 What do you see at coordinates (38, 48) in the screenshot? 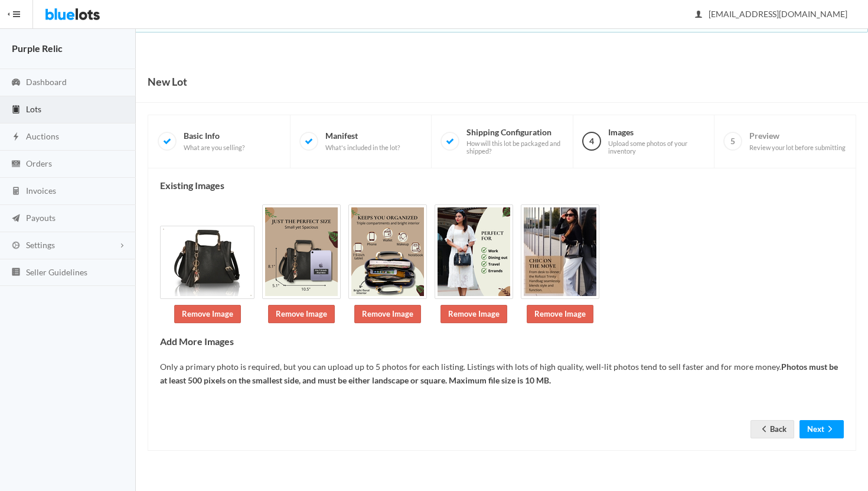
I see `strong: Purple Relic` at bounding box center [38, 48].